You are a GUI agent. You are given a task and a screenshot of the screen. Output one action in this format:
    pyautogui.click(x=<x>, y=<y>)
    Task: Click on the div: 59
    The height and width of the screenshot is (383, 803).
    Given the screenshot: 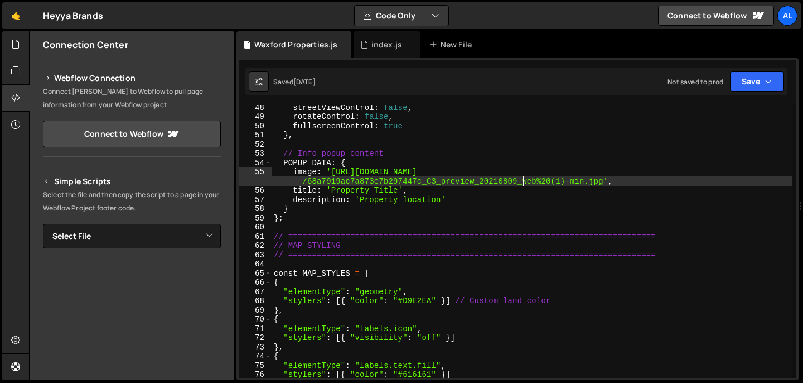 What is the action you would take?
    pyautogui.click(x=255, y=218)
    